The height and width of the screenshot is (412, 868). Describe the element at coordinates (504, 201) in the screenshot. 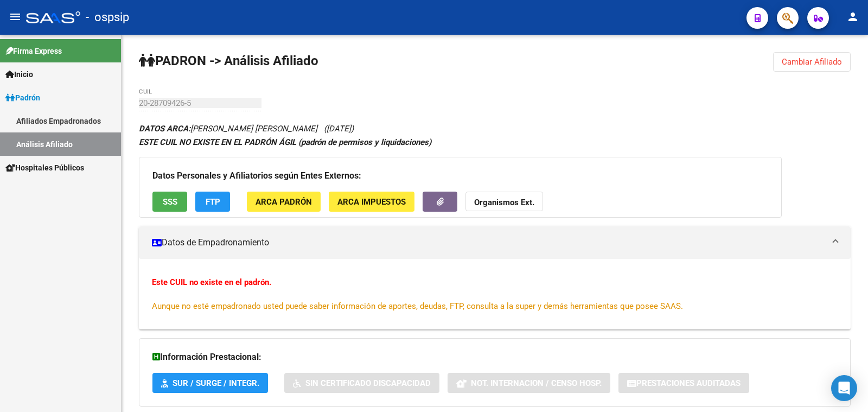

I see `button: Organismos Ext.` at that location.